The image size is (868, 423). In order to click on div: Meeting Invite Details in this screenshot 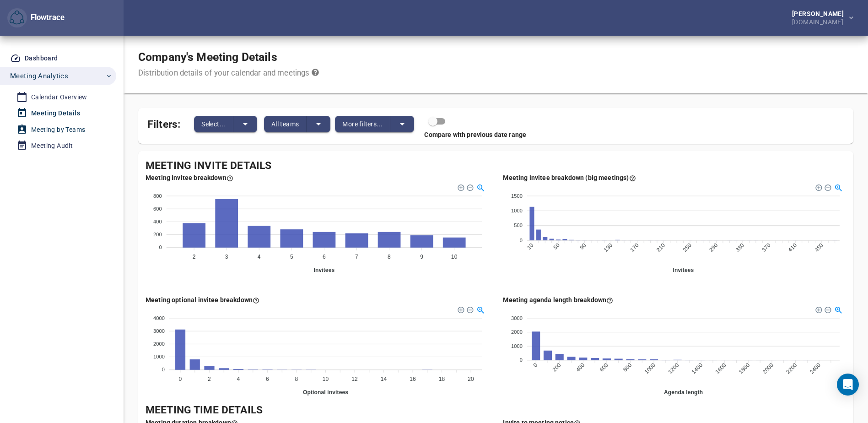, I will do `click(495, 166)`.